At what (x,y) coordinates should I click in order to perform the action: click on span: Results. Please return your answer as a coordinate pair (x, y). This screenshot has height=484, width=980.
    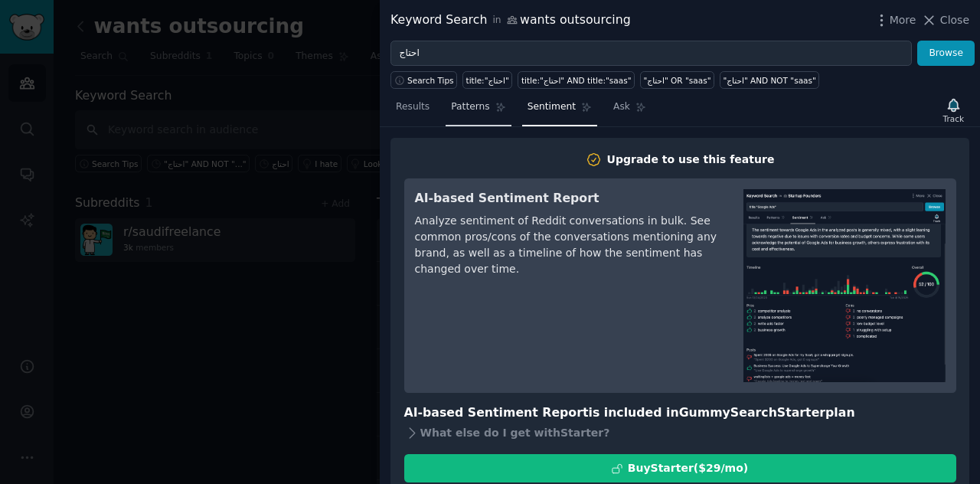
    Looking at the image, I should click on (413, 107).